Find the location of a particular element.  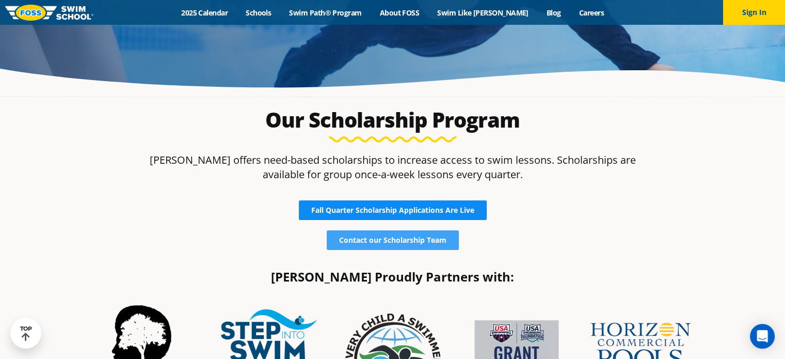

a: Blog is located at coordinates (553, 12).